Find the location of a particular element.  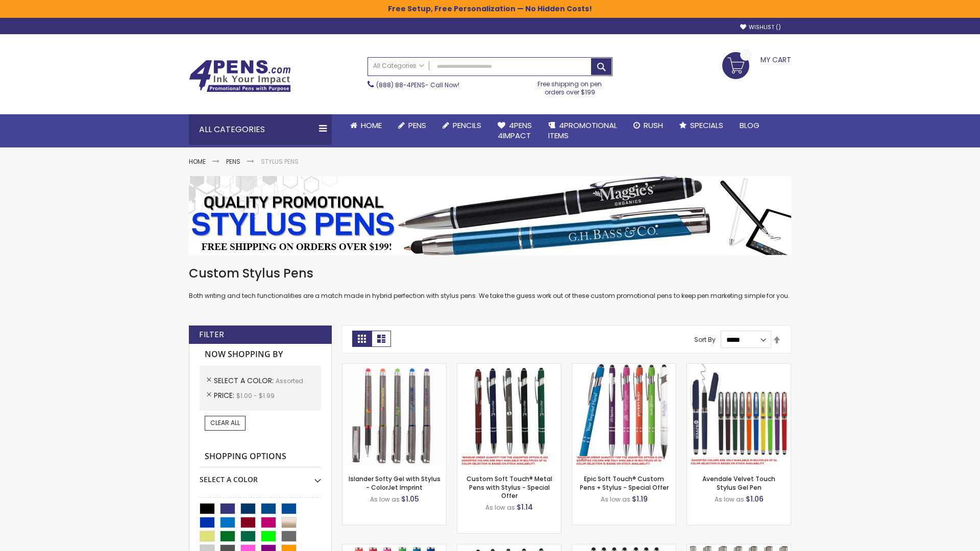

span: $1.05 is located at coordinates (410, 499).